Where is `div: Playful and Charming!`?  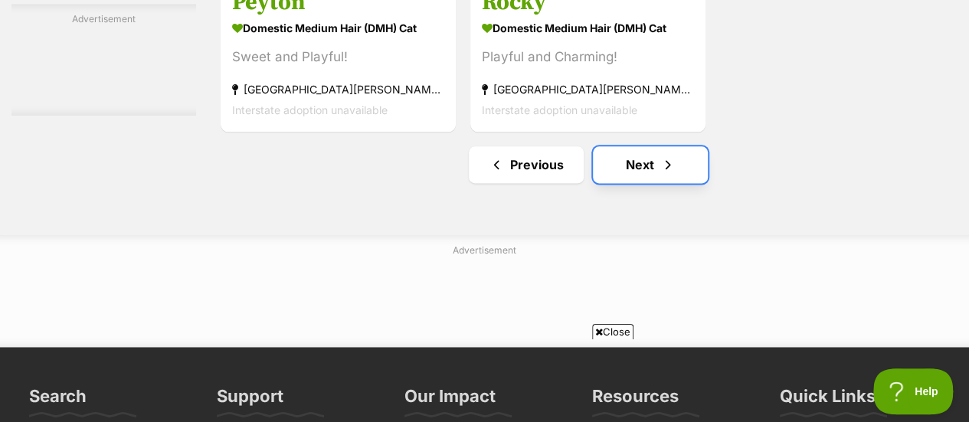 div: Playful and Charming! is located at coordinates (588, 56).